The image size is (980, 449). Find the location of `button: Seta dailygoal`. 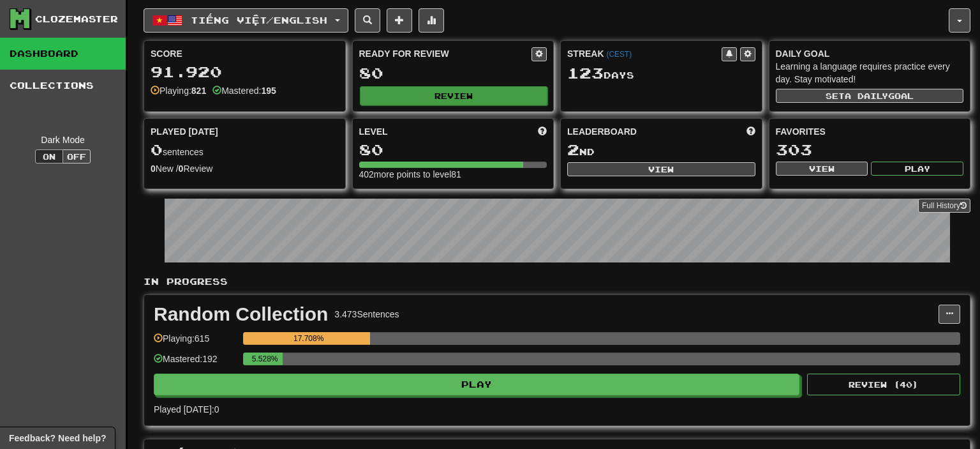

button: Seta dailygoal is located at coordinates (870, 96).